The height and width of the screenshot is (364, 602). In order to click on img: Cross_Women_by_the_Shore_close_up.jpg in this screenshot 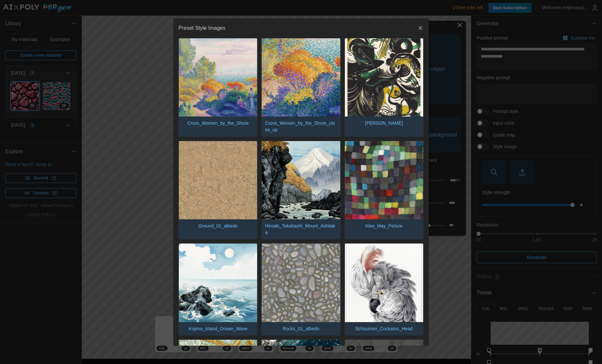, I will do `click(301, 77)`.